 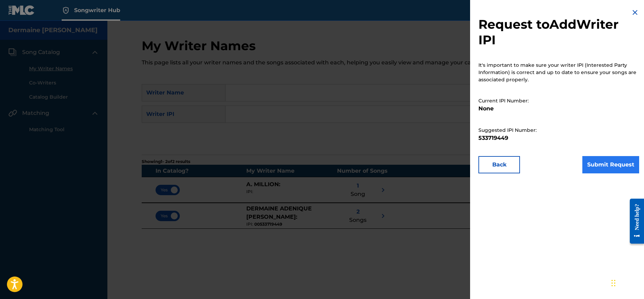 I want to click on button: Submit Request, so click(x=611, y=165).